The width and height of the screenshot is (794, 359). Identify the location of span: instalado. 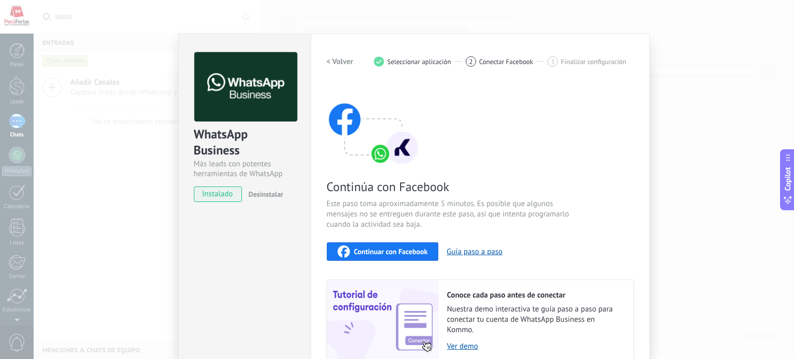
(218, 194).